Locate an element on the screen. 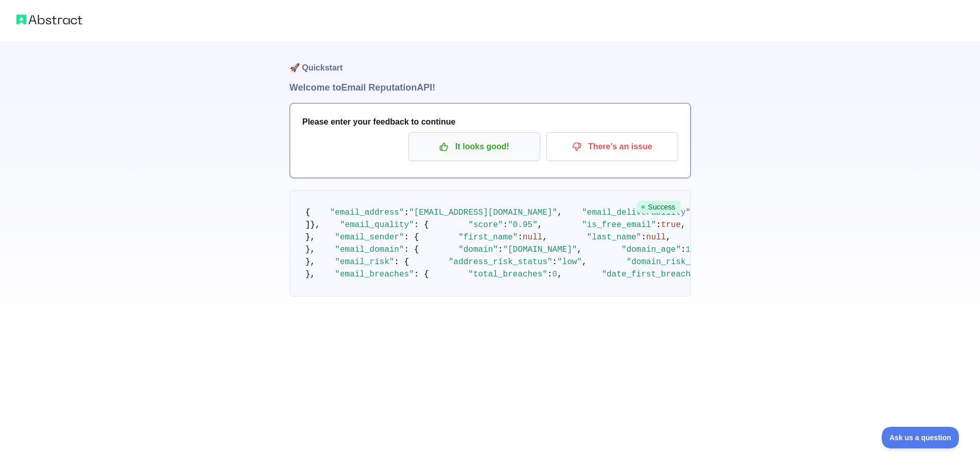 The image size is (980, 469). p: There's an issue is located at coordinates (612, 147).